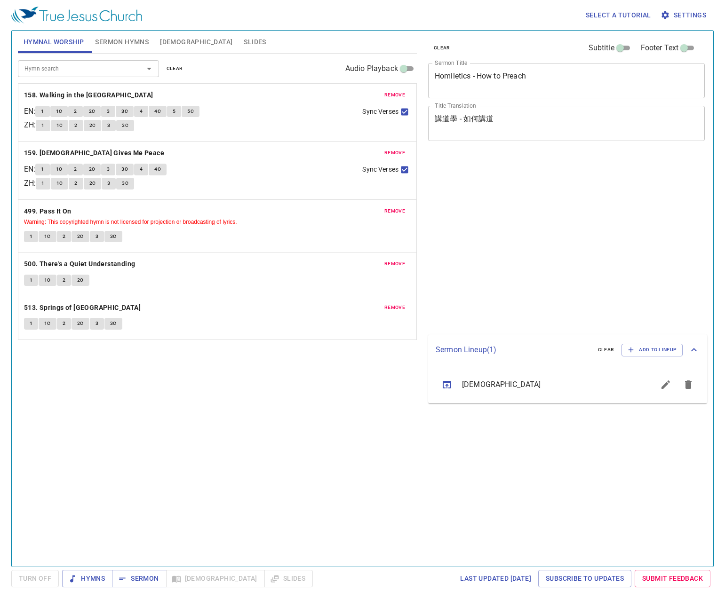  I want to click on span: Add to Lineup, so click(652, 350).